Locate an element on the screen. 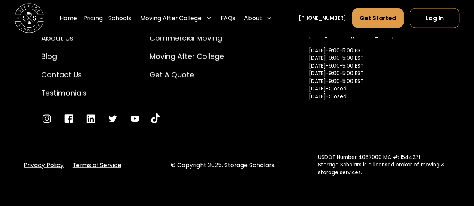 The image size is (474, 206). div: Contact Us is located at coordinates (64, 75).